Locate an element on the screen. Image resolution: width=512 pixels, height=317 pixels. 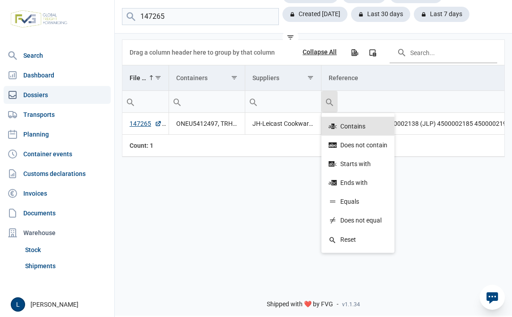
div: Column Chooser is located at coordinates (372, 52).